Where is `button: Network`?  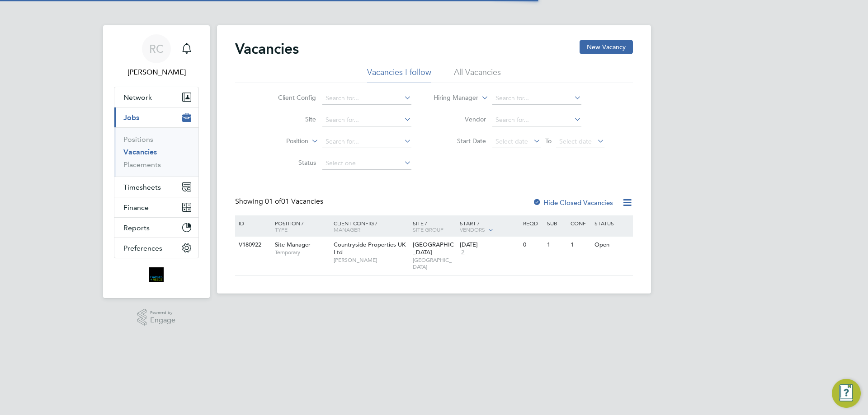 button: Network is located at coordinates (156, 97).